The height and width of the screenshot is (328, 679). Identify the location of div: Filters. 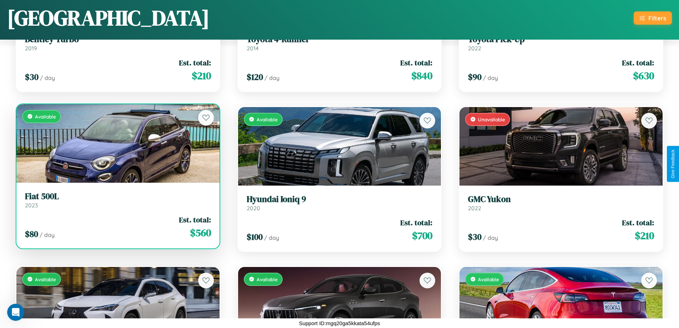
(657, 18).